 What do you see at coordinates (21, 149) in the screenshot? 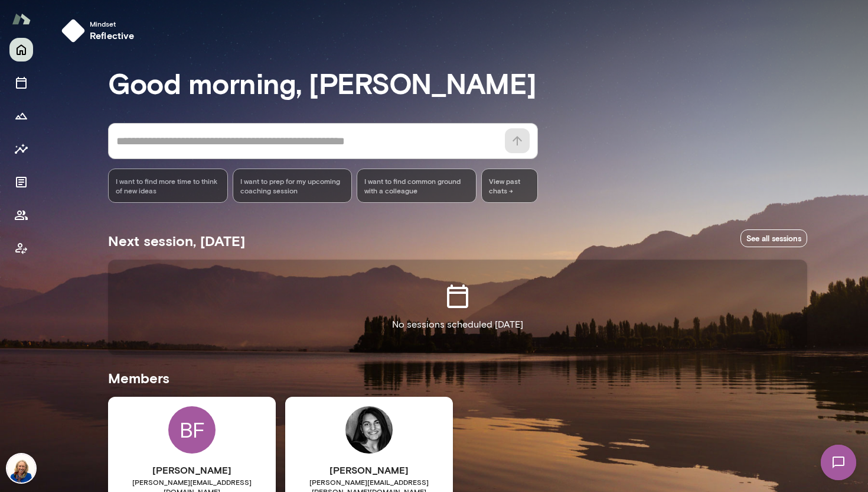
I see `button: Insights` at bounding box center [21, 149].